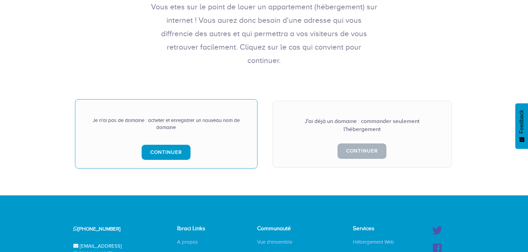  What do you see at coordinates (521, 121) in the screenshot?
I see `span: Feedback` at bounding box center [521, 121].